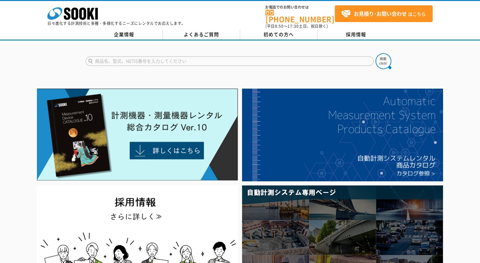 The width and height of the screenshot is (480, 263). Describe the element at coordinates (384, 14) in the screenshot. I see `a: お見積り･お問い合わせはこちら` at that location.